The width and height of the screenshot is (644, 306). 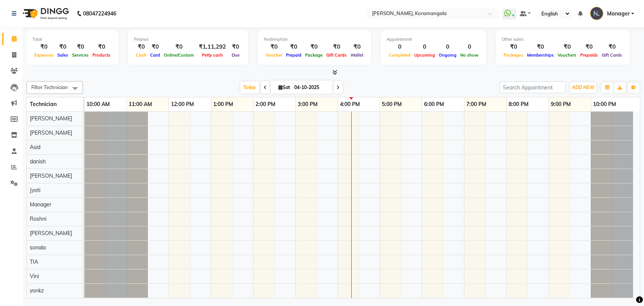 I want to click on span: Asid, so click(x=35, y=147).